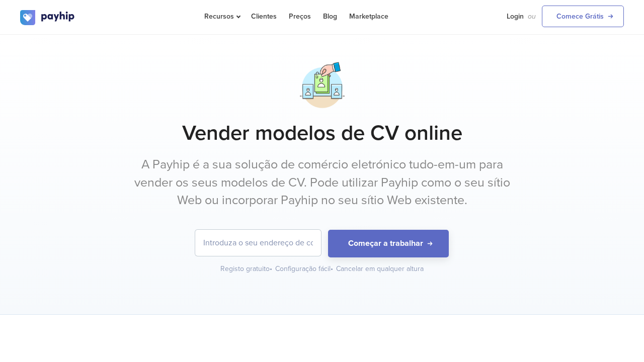 The width and height of the screenshot is (644, 362). Describe the element at coordinates (380, 269) in the screenshot. I see `div: Cancelar em qualquer altura` at that location.